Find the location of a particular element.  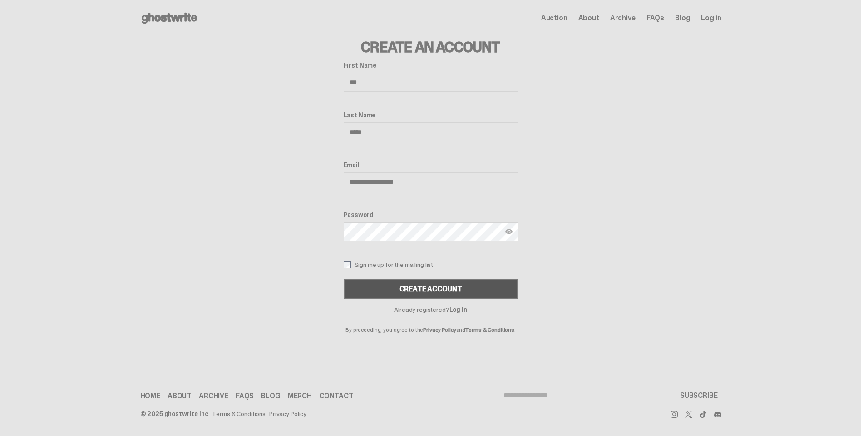

a: Log in is located at coordinates (710, 18).